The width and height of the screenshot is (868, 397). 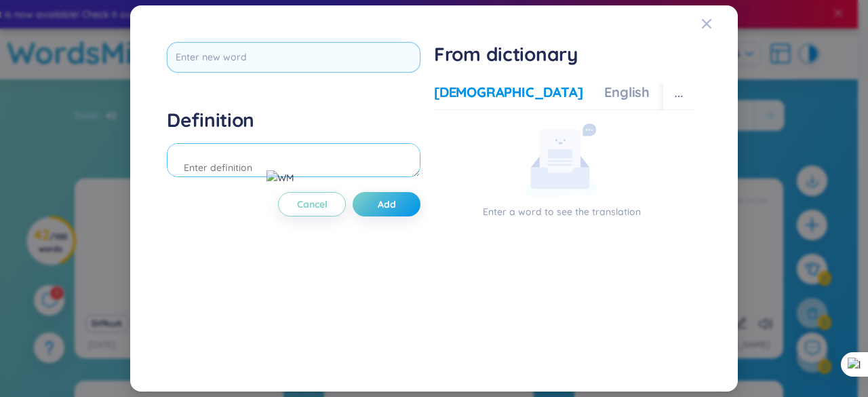 I want to click on span: ellipsis, so click(x=679, y=96).